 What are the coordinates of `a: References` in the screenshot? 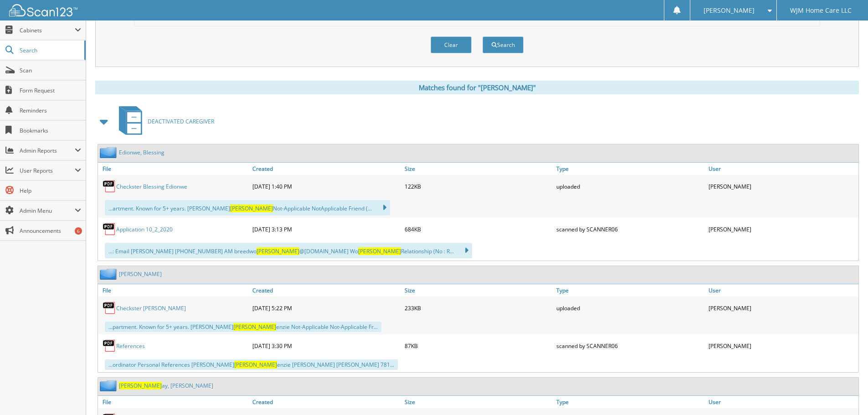 It's located at (130, 346).